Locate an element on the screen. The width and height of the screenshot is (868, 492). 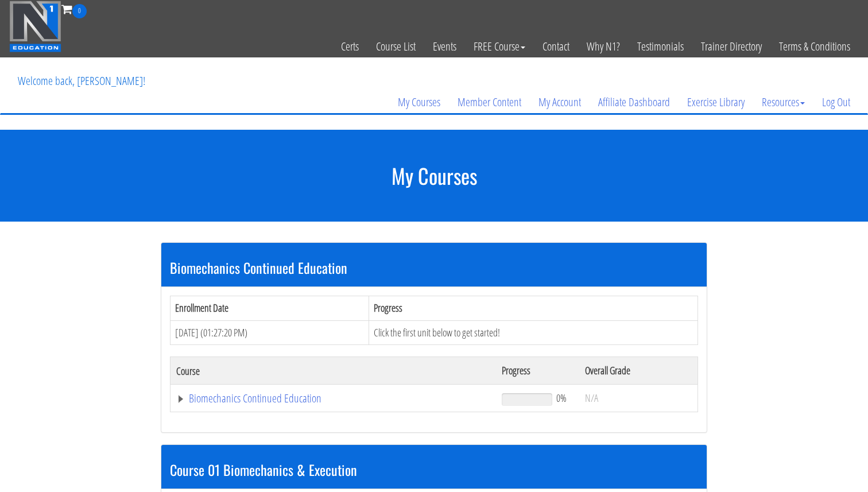
span: 0% is located at coordinates (562, 398).